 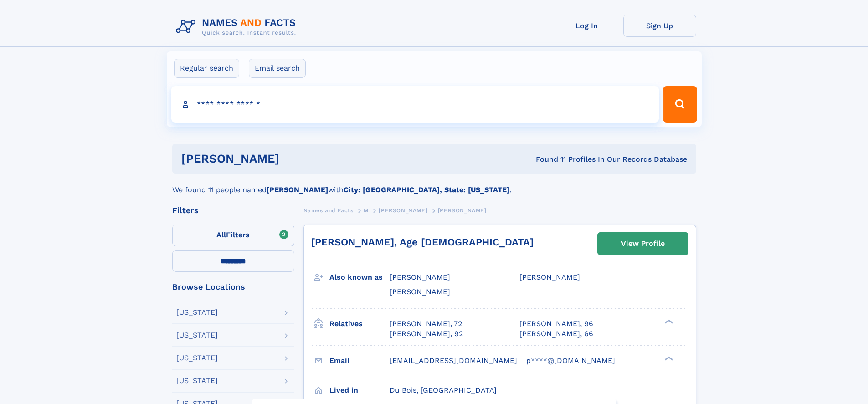 I want to click on h3: Email, so click(x=360, y=361).